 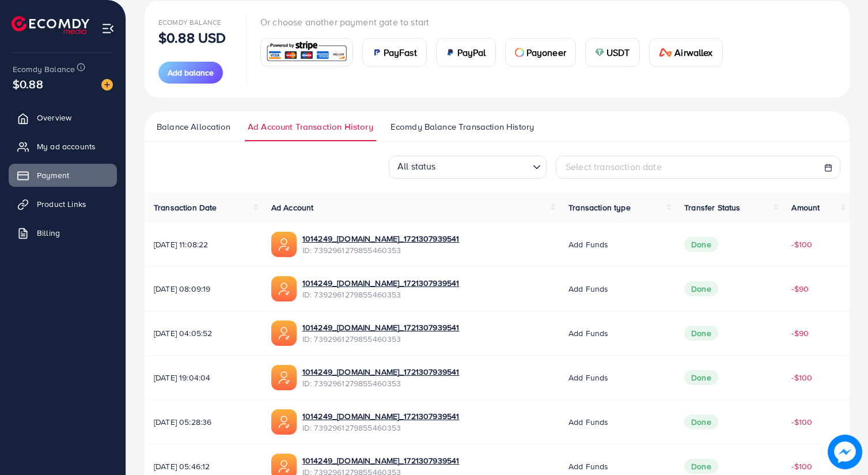 What do you see at coordinates (50, 24) in the screenshot?
I see `img: logo` at bounding box center [50, 24].